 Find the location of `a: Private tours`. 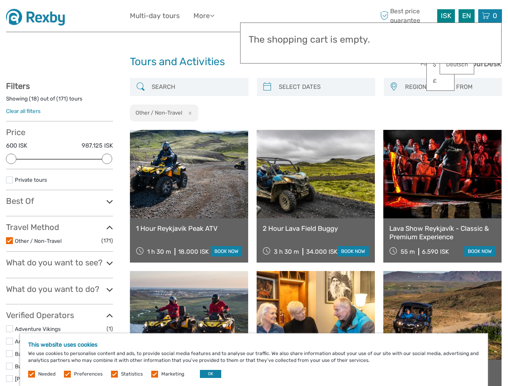

a: Private tours is located at coordinates (31, 180).